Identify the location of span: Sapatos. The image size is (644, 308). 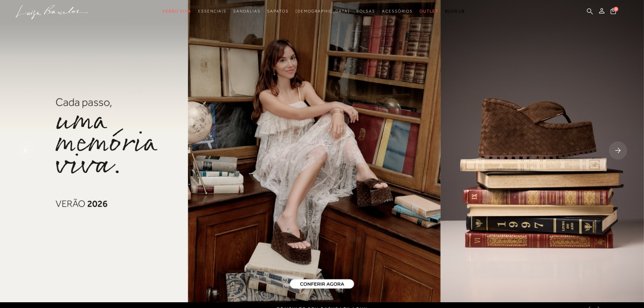
(277, 11).